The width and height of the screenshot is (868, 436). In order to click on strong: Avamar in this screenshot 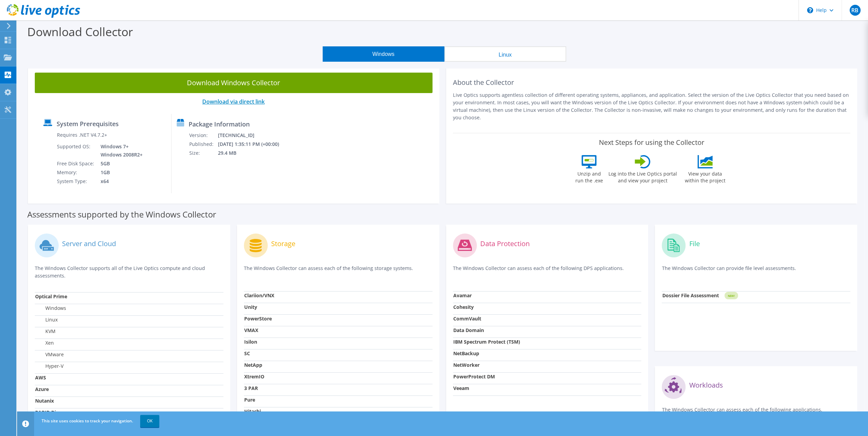, I will do `click(462, 296)`.